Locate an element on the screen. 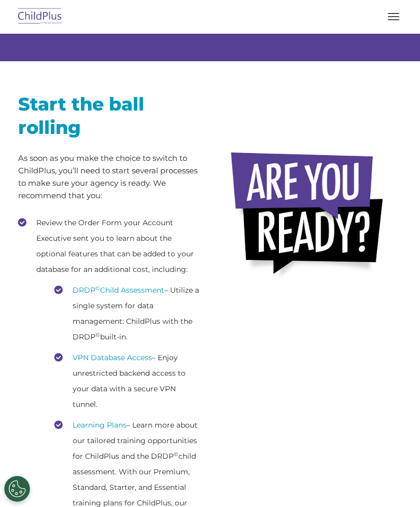  button: Cookies Settings is located at coordinates (17, 489).